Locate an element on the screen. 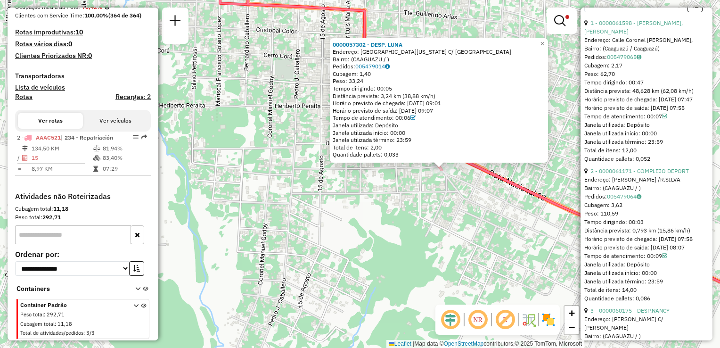 Image resolution: width=720 pixels, height=348 pixels. button: Ordem crescente is located at coordinates (137, 268).